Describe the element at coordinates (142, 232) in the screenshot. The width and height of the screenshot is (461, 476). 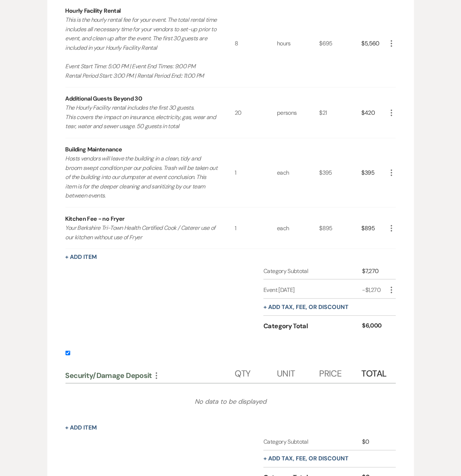
I see `p: Your Berkshire Tri-Town Health Certified Cook / Caterer use of our kitchen without use of Fryer` at that location.